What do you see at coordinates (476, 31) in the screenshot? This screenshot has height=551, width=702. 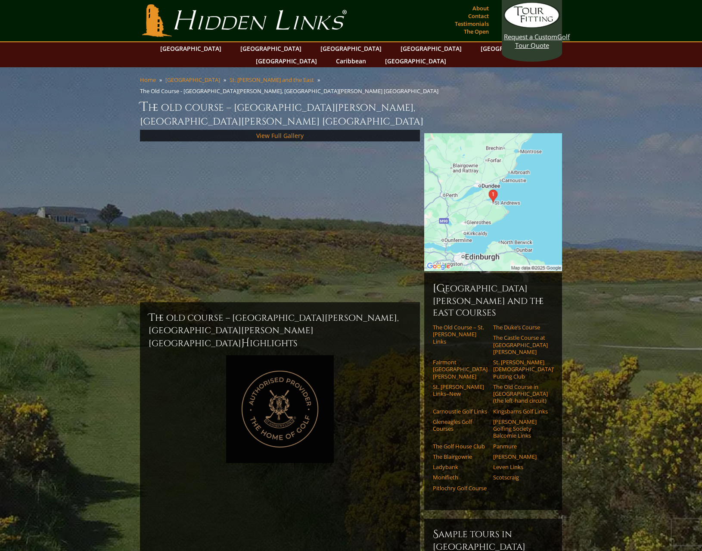 I see `a: The Open` at bounding box center [476, 31].